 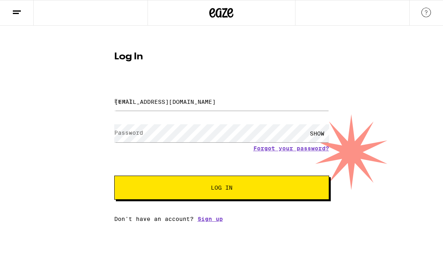 I want to click on span: Log In, so click(x=222, y=188).